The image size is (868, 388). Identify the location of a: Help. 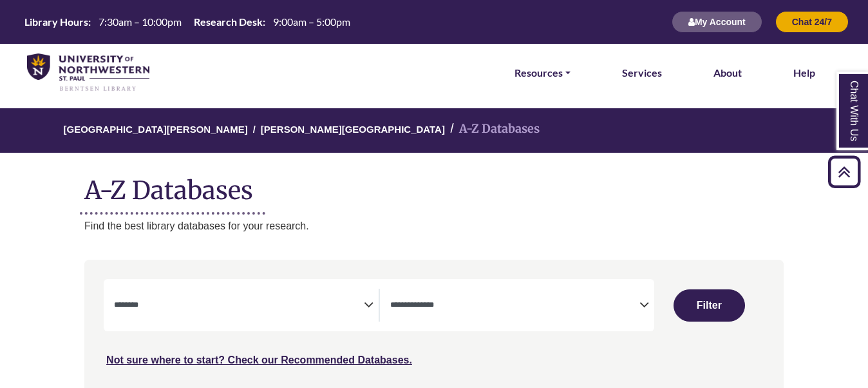
(804, 73).